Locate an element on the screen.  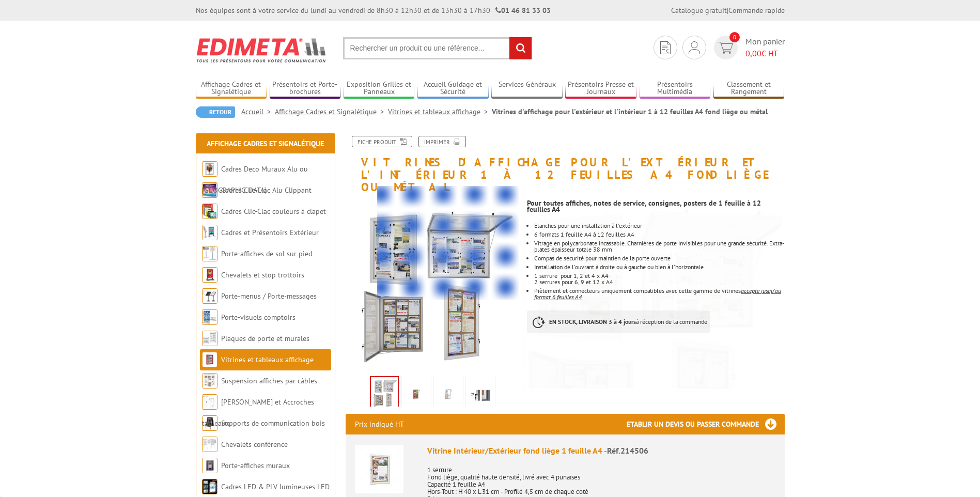
img: Vitrine Intérieur/Extérieur fond liège 1 feuille A4 is located at coordinates (379, 468).